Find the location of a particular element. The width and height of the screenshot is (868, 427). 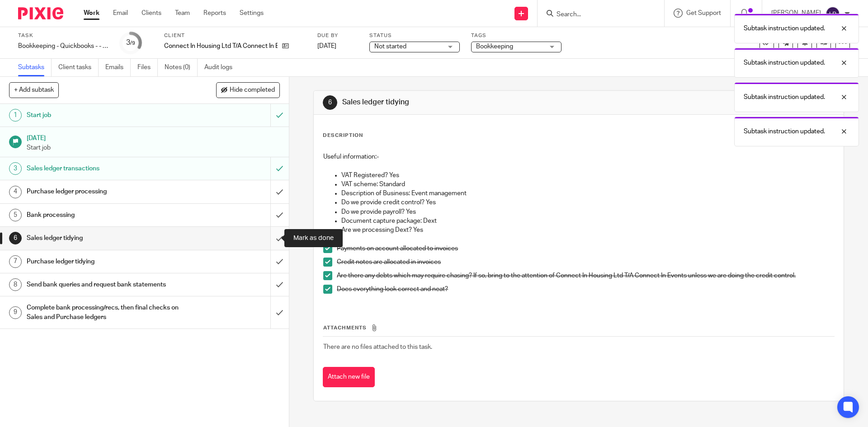

a: Work is located at coordinates (91, 13).